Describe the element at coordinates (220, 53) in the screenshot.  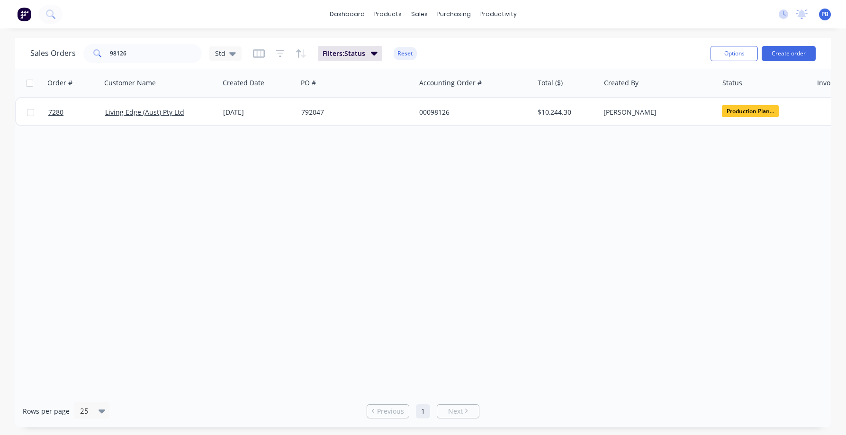
I see `span: Std` at that location.